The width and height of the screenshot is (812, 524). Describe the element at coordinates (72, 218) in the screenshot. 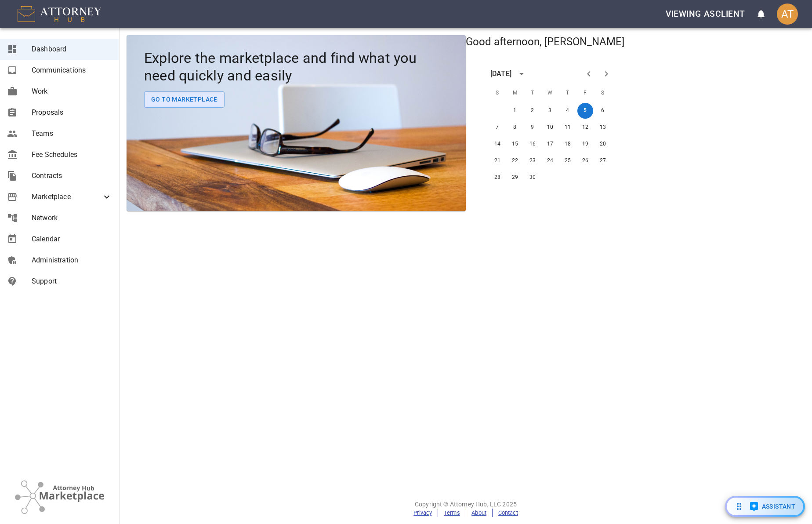

I see `span: Network` at that location.